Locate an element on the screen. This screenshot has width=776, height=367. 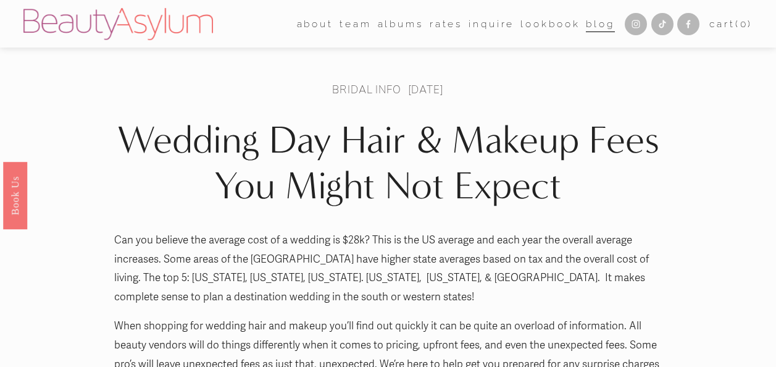
span: team is located at coordinates (356, 24).